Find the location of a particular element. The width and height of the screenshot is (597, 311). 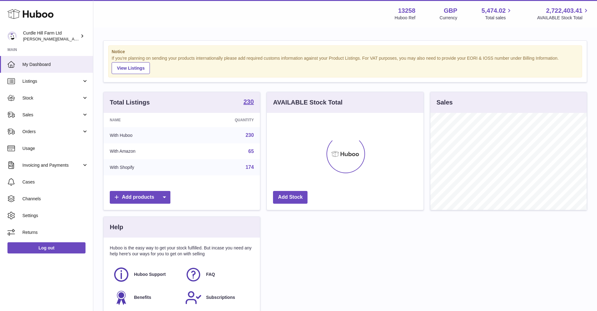

span: Stock is located at coordinates (52, 98).